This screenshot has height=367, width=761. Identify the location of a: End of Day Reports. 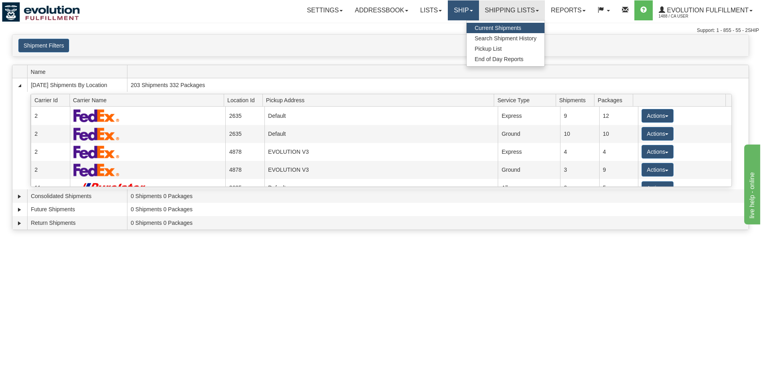
(505, 59).